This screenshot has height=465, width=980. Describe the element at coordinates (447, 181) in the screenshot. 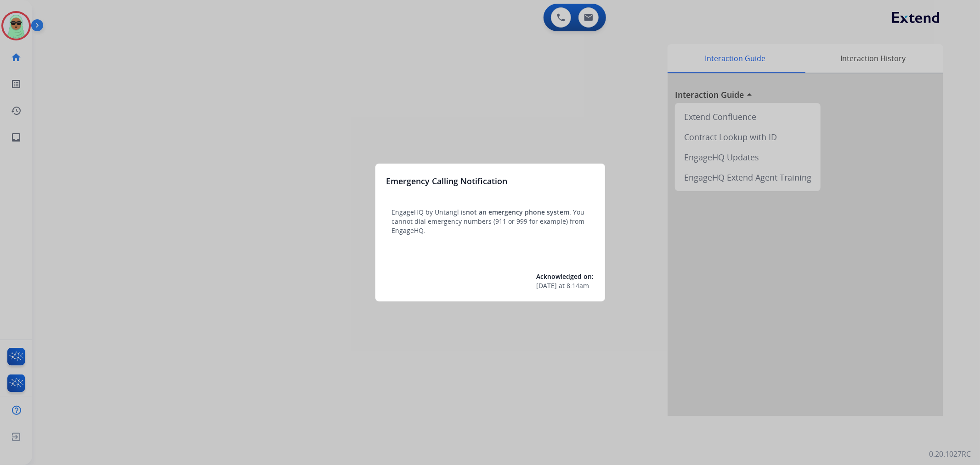

I see `h3: Emergency Calling Notification` at that location.